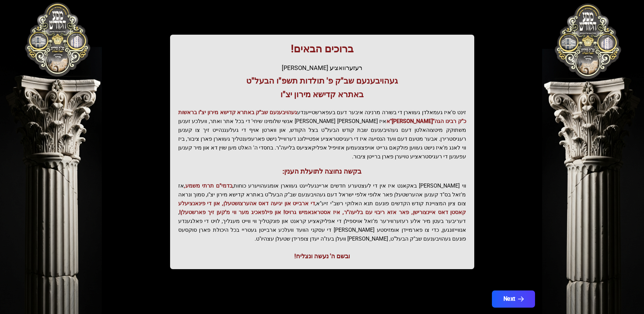 This screenshot has height=314, width=644. Describe the element at coordinates (208, 185) in the screenshot. I see `span: בדמי"ם תרתי משמע,` at that location.